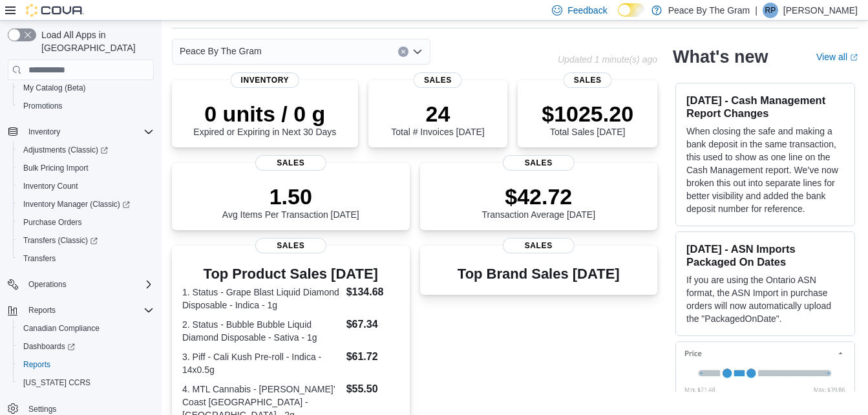 The height and width of the screenshot is (415, 868). I want to click on span: Washington CCRS, so click(86, 382).